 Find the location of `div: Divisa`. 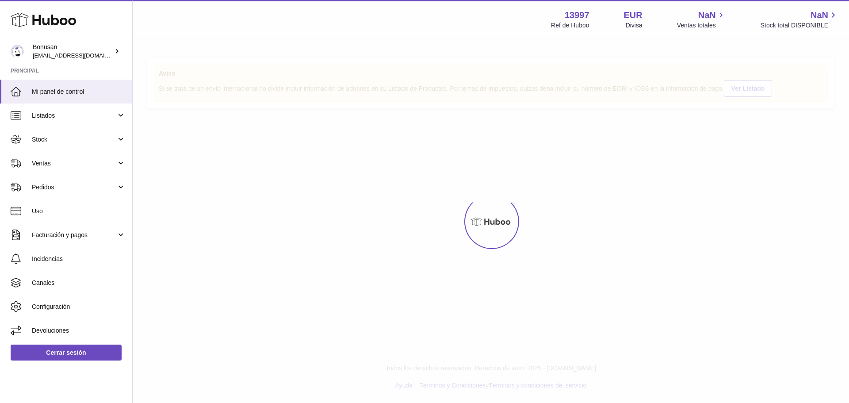

div: Divisa is located at coordinates (634, 25).